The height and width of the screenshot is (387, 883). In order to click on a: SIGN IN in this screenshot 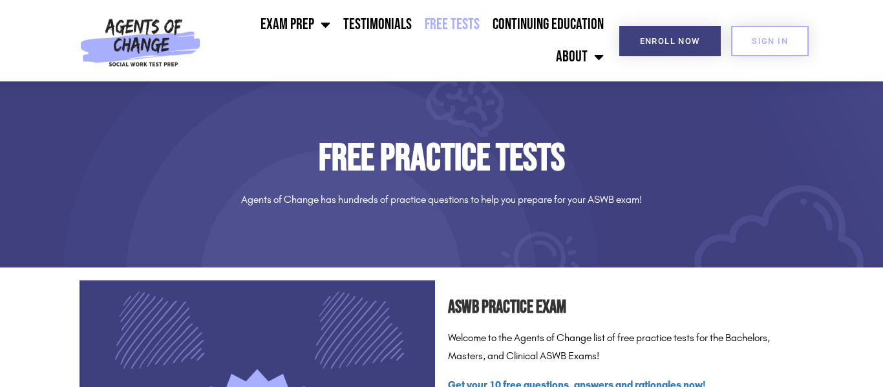, I will do `click(770, 41)`.